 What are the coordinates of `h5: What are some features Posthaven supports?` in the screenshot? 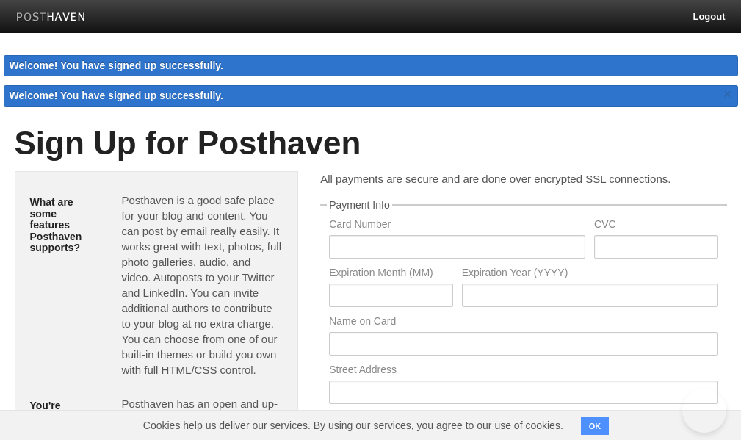 It's located at (65, 225).